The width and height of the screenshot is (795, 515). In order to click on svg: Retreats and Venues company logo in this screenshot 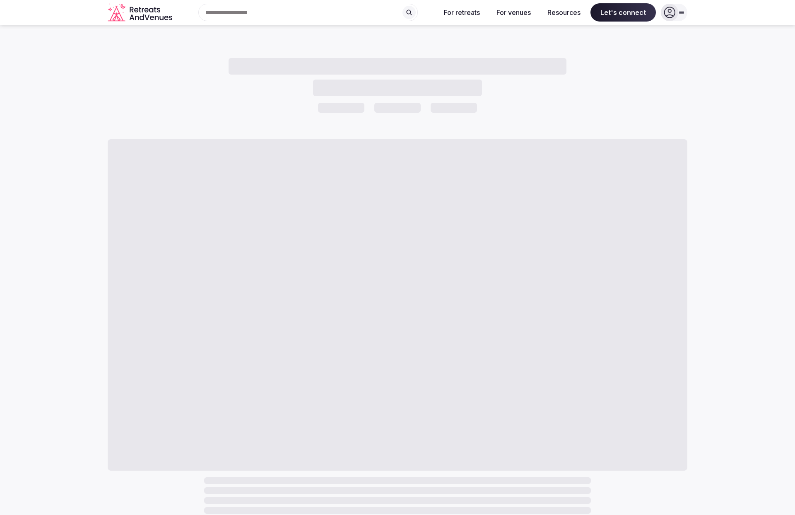, I will do `click(141, 12)`.